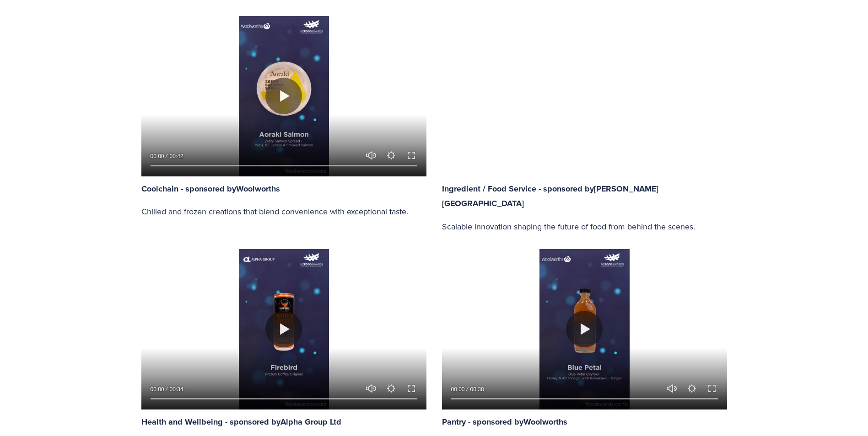 The width and height of the screenshot is (868, 436). What do you see at coordinates (211, 422) in the screenshot?
I see `strong: Health and Wellbeing - sponsored by` at bounding box center [211, 422].